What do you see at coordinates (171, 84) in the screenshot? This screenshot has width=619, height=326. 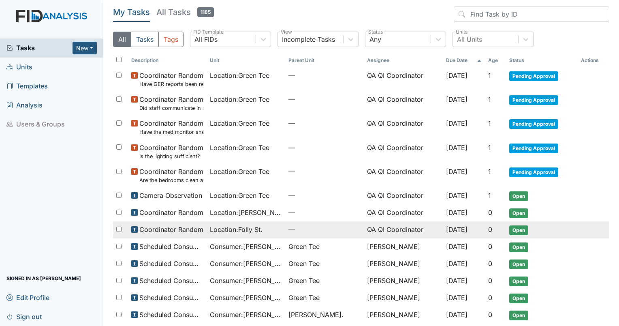 I see `small: Have GER reports been reviewed by managers within 72 hours of occurrence?` at bounding box center [171, 84].